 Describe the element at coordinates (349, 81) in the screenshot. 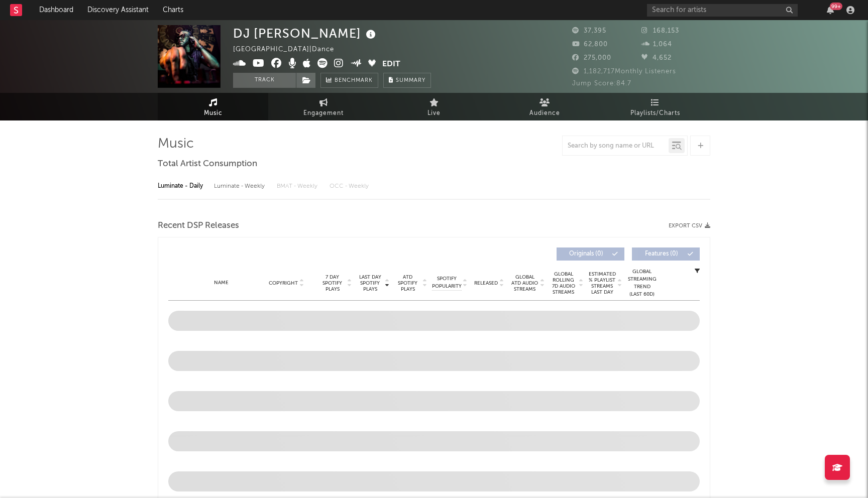

I see `a: Benchmark` at that location.